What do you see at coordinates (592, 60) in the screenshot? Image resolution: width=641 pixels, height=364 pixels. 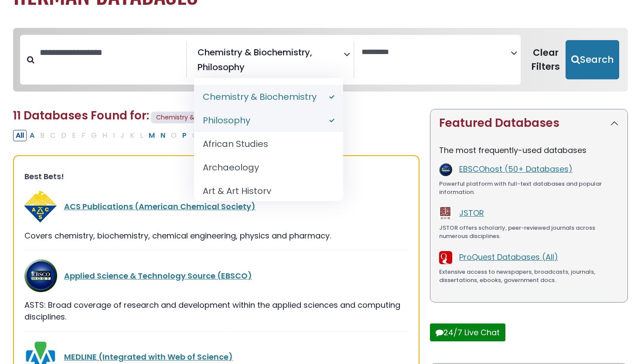 I see `button: Submit for Search Results` at bounding box center [592, 60].